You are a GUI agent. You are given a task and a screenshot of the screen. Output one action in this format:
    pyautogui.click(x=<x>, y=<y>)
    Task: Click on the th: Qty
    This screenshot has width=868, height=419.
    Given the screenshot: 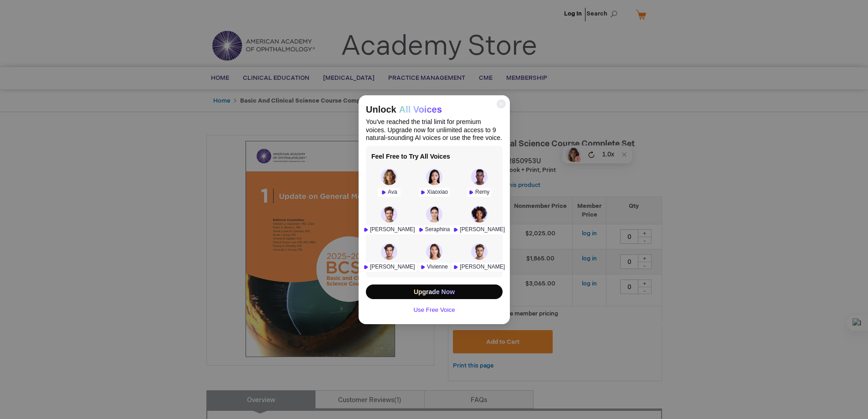 What is the action you would take?
    pyautogui.click(x=633, y=210)
    